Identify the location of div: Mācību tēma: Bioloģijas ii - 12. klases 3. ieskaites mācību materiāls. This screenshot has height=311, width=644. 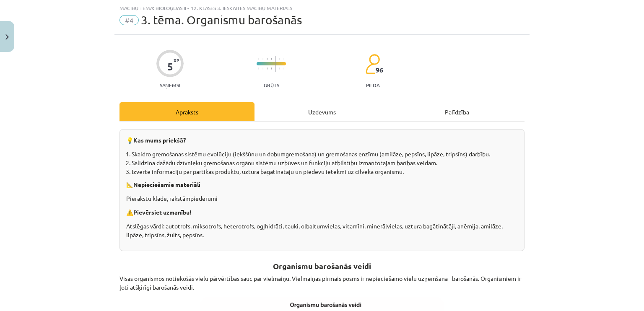
(322, 8).